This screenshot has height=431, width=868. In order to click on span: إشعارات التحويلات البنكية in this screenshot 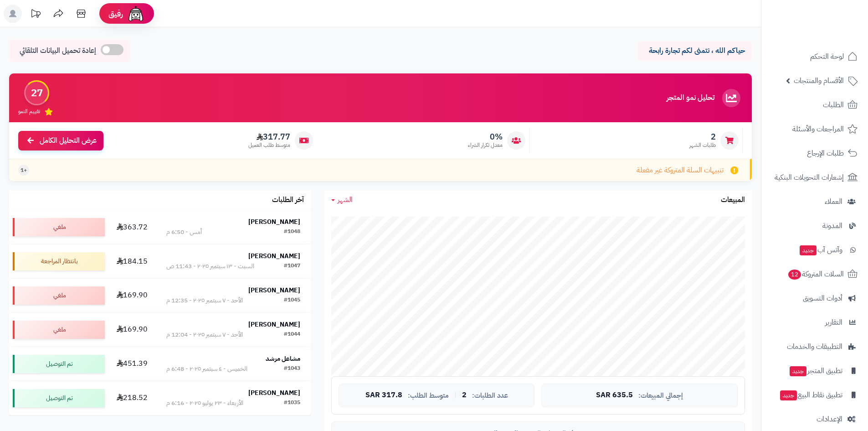, I will do `click(809, 177)`.